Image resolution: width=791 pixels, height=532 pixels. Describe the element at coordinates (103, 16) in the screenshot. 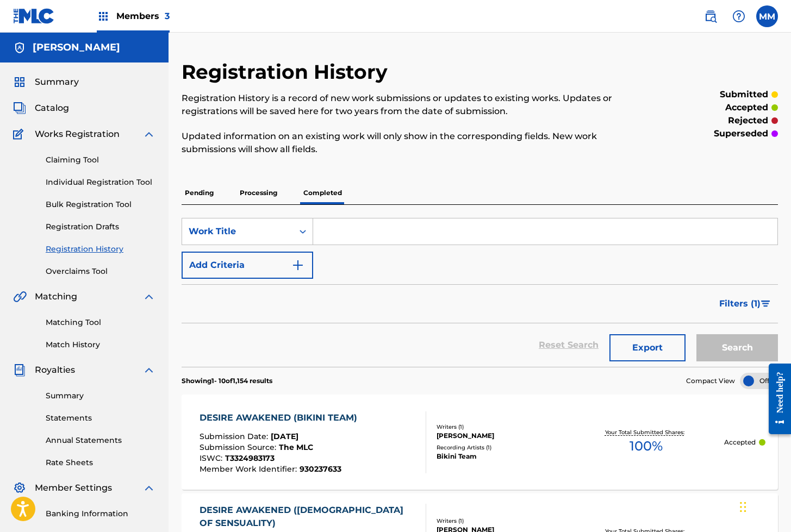

I see `img: Top Rightsholders` at that location.